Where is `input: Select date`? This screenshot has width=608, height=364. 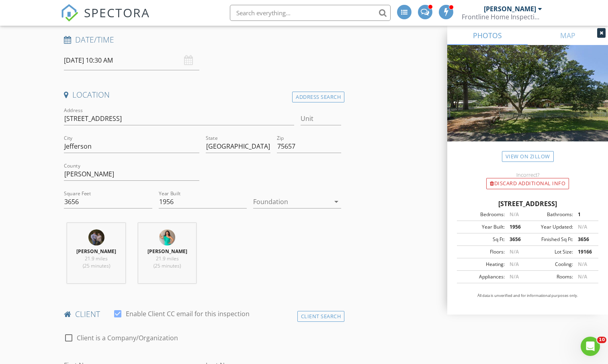 input: Select date is located at coordinates (131, 60).